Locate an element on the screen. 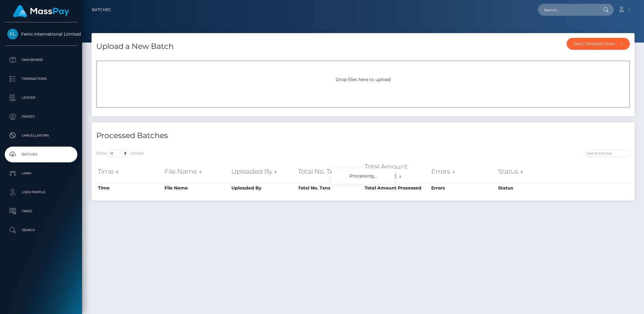  p: Batches is located at coordinates (41, 154).